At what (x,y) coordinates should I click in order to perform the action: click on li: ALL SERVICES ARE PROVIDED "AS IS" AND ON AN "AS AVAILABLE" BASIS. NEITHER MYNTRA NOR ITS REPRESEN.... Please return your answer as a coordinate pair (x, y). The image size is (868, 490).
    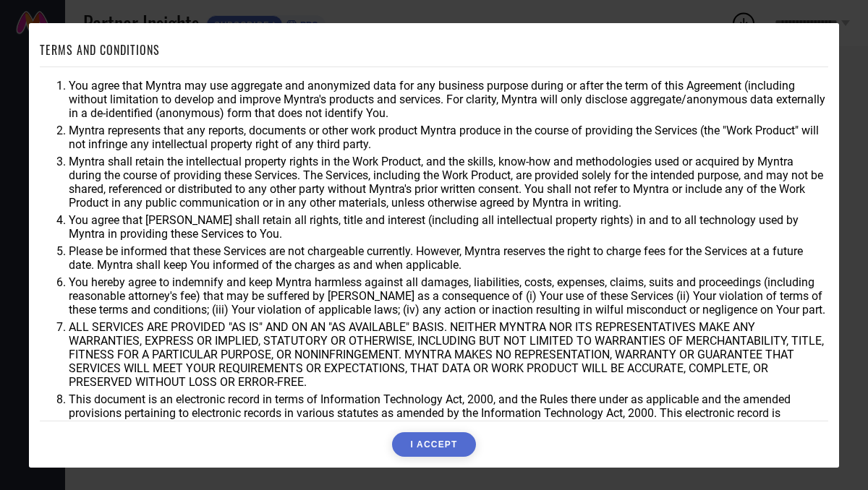
    Looking at the image, I should click on (448, 354).